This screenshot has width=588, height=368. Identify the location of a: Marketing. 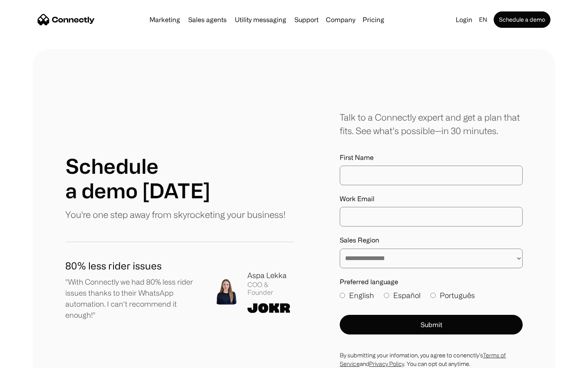
(164, 19).